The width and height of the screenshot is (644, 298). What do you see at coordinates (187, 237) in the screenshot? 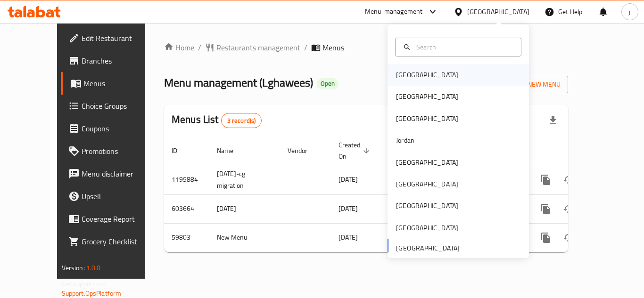
I see `td: 59803` at bounding box center [187, 237].